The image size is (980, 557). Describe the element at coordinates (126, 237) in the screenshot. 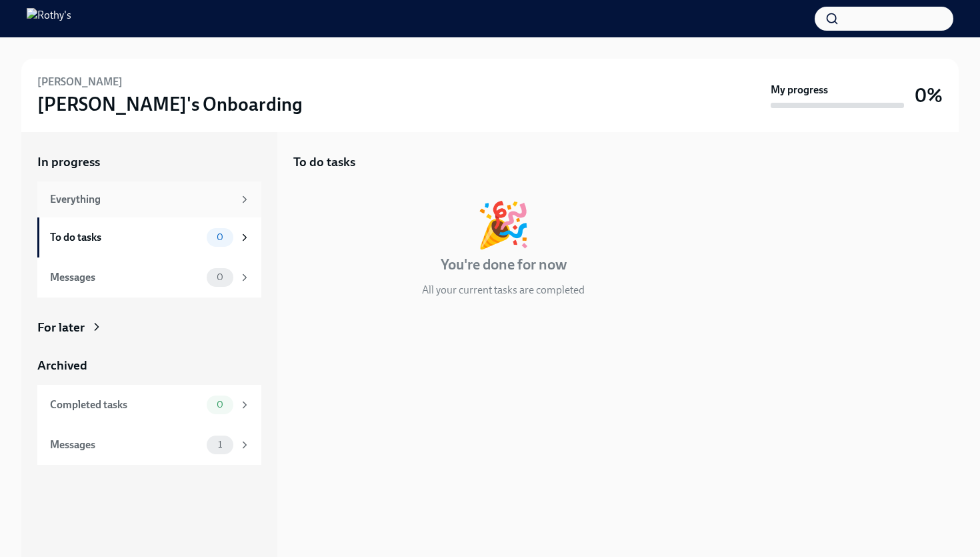

I see `div: To do tasks` at that location.